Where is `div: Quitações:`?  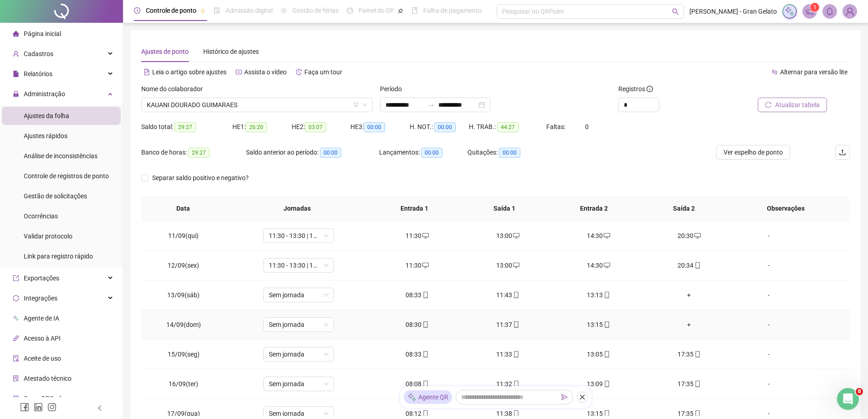
div: Quitações: is located at coordinates (512, 152).